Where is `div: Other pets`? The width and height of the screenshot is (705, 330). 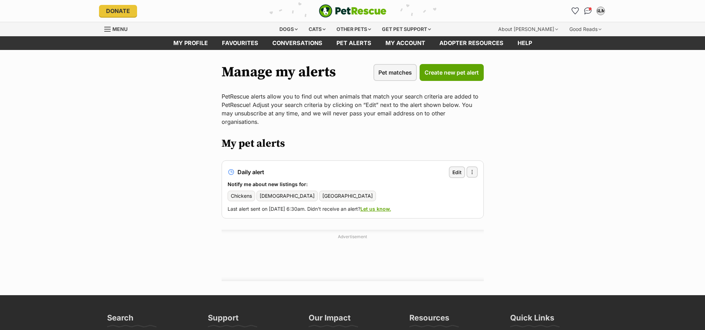 div: Other pets is located at coordinates (354, 29).